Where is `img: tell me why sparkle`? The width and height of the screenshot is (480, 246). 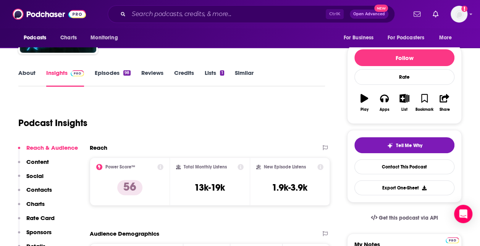
img: tell me why sparkle is located at coordinates (390, 145).